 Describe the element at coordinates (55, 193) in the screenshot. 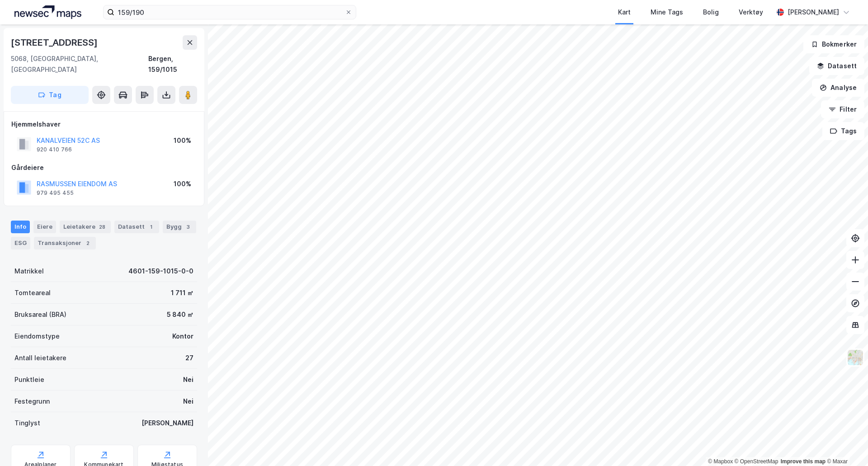

I see `div: 979 495 455` at that location.